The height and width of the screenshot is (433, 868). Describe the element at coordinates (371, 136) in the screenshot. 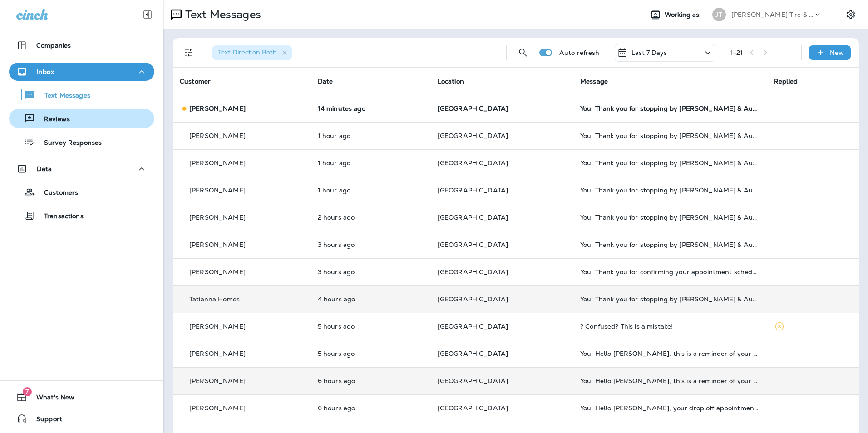

I see `p: Sep 18, 2025 02:00 PM` at that location.